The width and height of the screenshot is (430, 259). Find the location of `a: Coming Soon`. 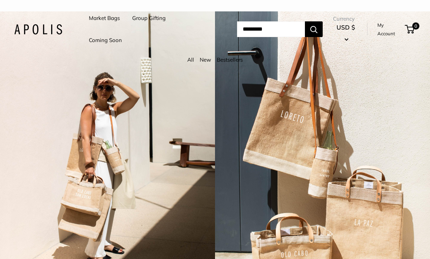

a: Coming Soon is located at coordinates (105, 40).